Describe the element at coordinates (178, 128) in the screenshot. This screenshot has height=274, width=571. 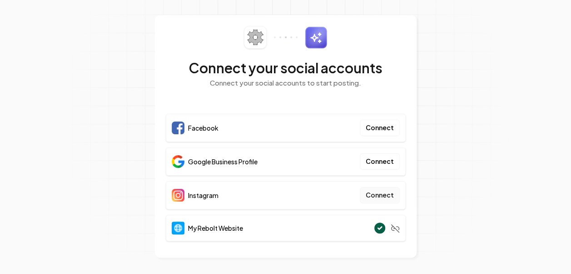
I see `img: Facebook` at that location.